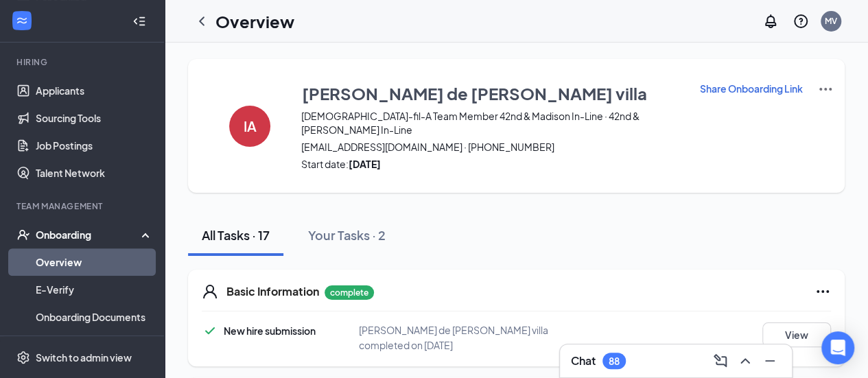 This screenshot has width=868, height=378. I want to click on svg: UserCheck, so click(23, 235).